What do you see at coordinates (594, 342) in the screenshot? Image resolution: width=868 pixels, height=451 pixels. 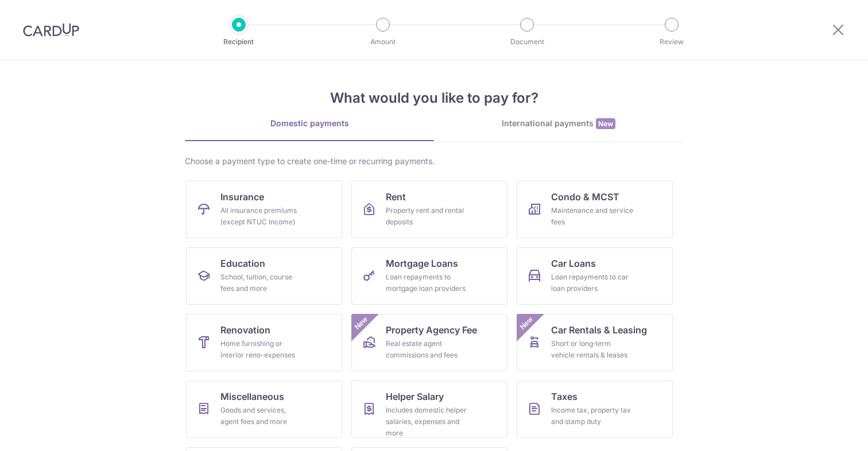 I see `a: Car Rentals & LeasingShort or long‑term vehicle rentals & leasesNew` at bounding box center [594, 342].